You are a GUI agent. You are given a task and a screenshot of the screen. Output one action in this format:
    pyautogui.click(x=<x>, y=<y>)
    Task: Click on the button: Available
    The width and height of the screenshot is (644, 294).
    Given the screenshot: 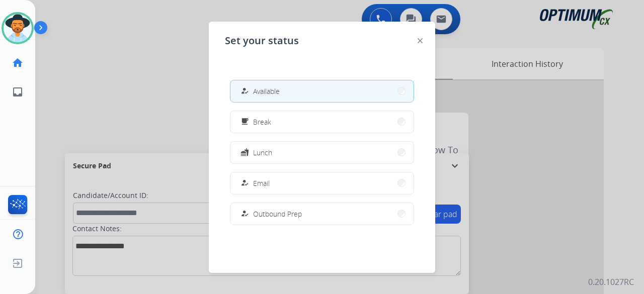 What is the action you would take?
    pyautogui.click(x=322, y=91)
    